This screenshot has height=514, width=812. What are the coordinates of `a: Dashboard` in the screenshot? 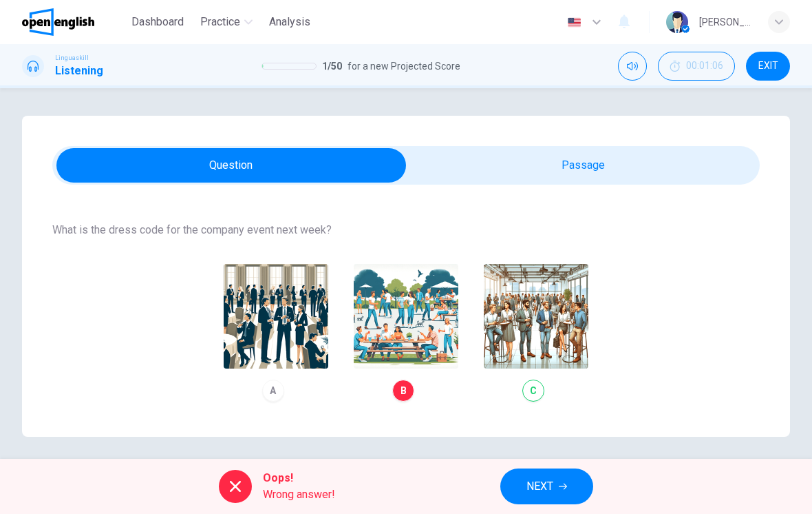 It's located at (158, 22).